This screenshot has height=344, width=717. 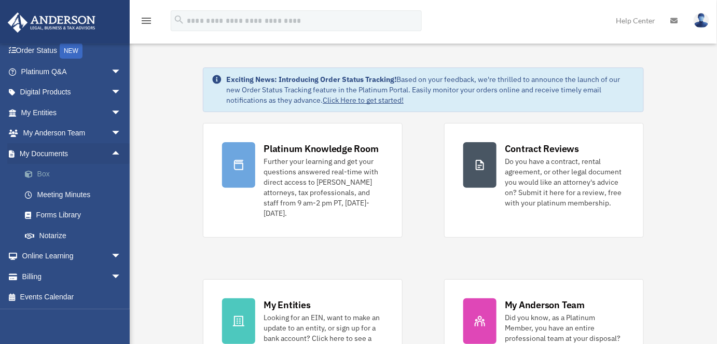 What do you see at coordinates (302, 180) in the screenshot?
I see `a: Platinum Knowledge Room Further your learning and get your questions answered real-time with dire...` at bounding box center [302, 180].